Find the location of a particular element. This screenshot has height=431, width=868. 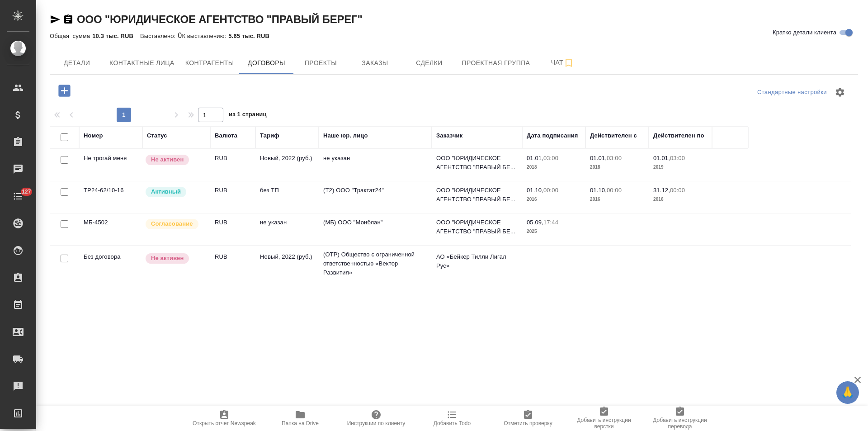

p: К выставлению: is located at coordinates (205, 35).